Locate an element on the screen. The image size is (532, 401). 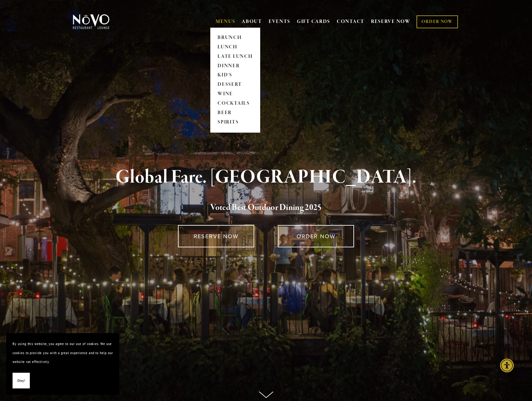
a: GIFT CARDS is located at coordinates (313, 22).